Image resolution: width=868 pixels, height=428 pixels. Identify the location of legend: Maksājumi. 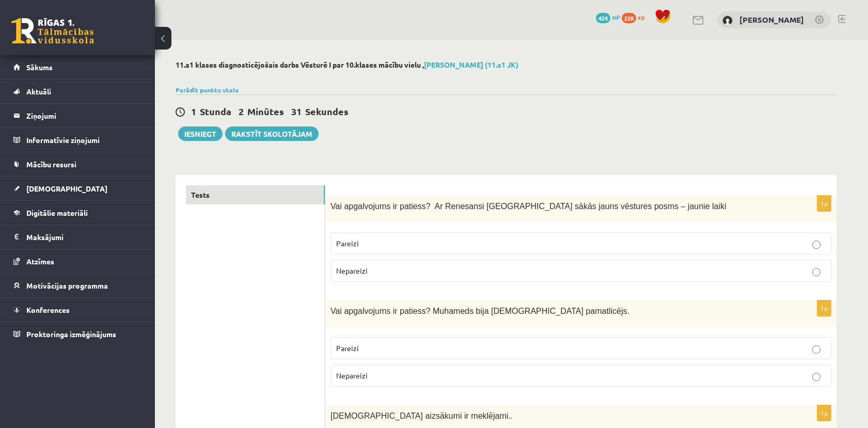
(84, 237).